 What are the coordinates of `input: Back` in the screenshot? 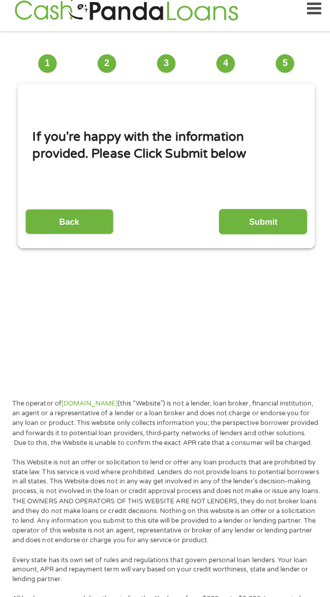 It's located at (69, 225).